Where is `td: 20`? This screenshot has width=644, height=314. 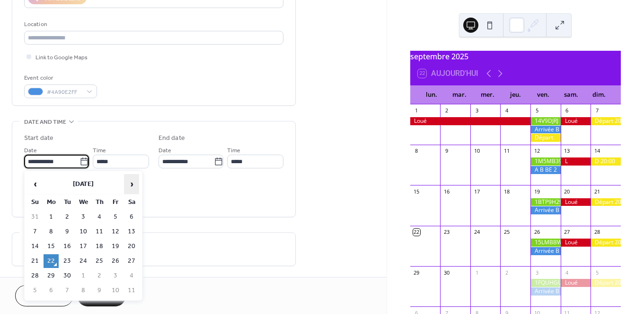 td: 20 is located at coordinates (132, 246).